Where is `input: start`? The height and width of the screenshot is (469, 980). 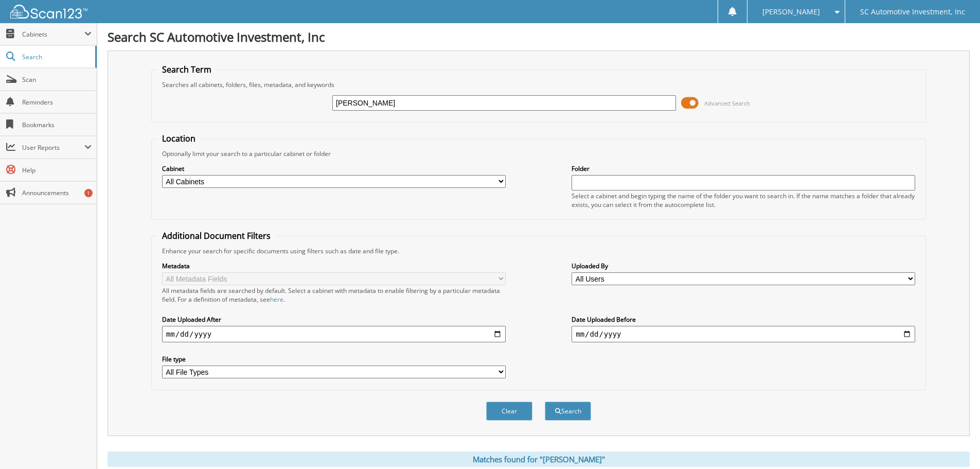
input: start is located at coordinates (334, 334).